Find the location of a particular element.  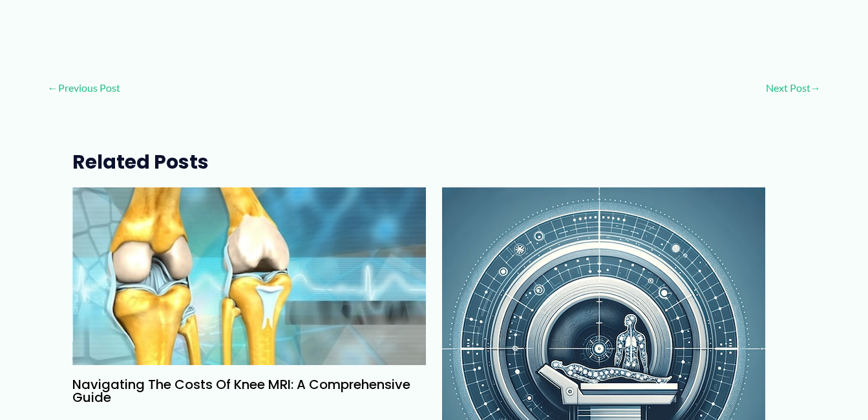

a: Read more about How Much Does a Full Body MRI Cost? is located at coordinates (603, 347).